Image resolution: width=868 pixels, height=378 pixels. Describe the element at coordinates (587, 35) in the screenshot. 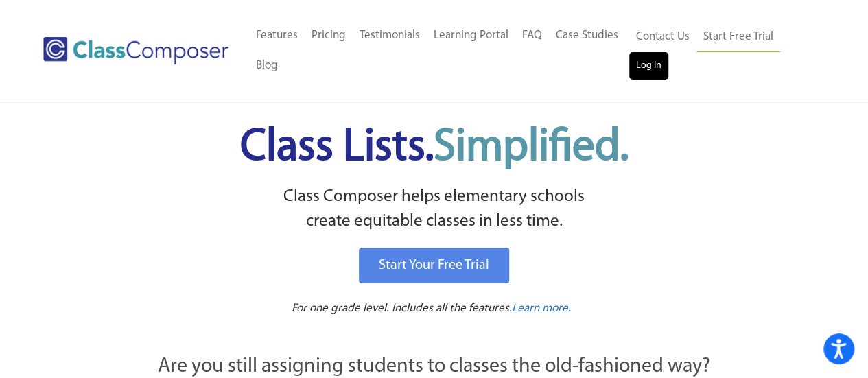

I see `a: Case Studies` at that location.